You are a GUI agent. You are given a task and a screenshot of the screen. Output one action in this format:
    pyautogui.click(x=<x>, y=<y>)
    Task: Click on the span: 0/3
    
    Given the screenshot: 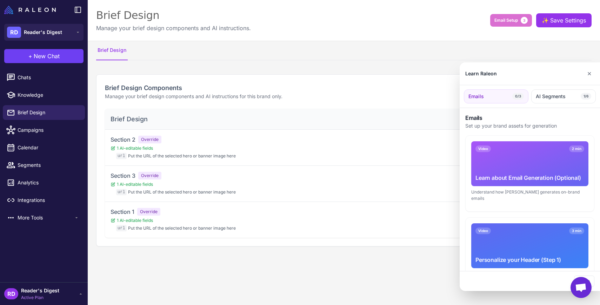 What is the action you would take?
    pyautogui.click(x=518, y=97)
    